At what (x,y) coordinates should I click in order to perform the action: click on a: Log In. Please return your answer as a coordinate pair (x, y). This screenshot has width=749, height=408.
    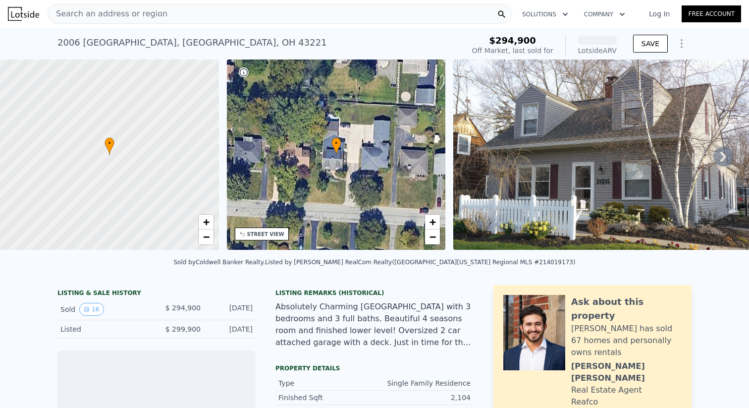
    Looking at the image, I should click on (659, 14).